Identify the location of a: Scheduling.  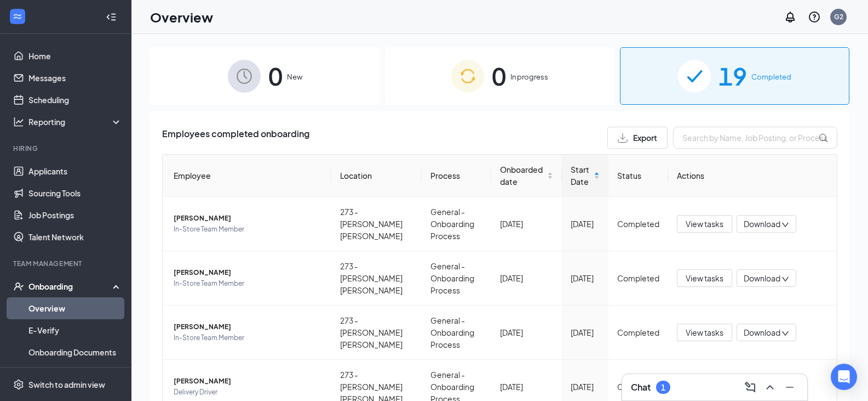
(75, 100).